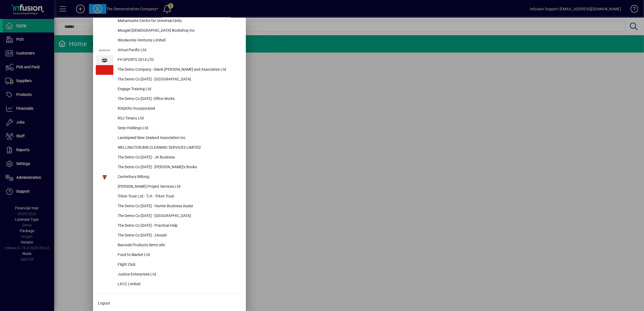 This screenshot has height=311, width=644. What do you see at coordinates (169, 265) in the screenshot?
I see `button: Flight Club` at bounding box center [169, 265].